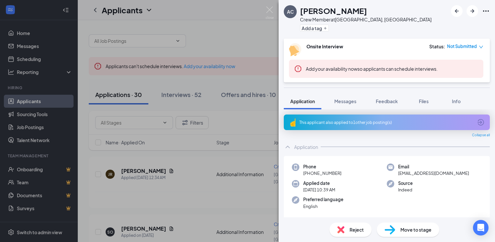 This screenshot has height=242, width=495. I want to click on div: AC, so click(291, 12).